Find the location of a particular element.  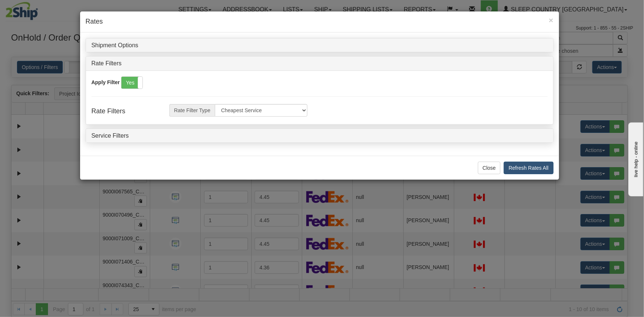

h4: Rate Filters is located at coordinates (125, 111).